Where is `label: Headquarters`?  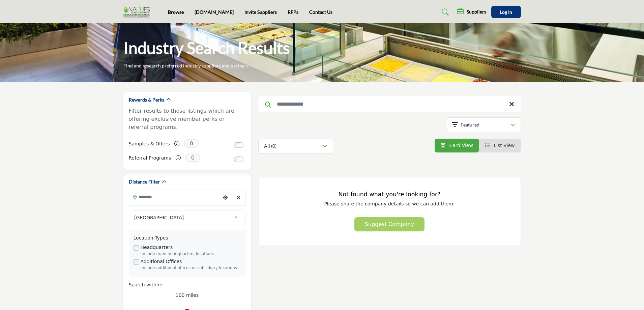
label: Headquarters is located at coordinates (157, 248).